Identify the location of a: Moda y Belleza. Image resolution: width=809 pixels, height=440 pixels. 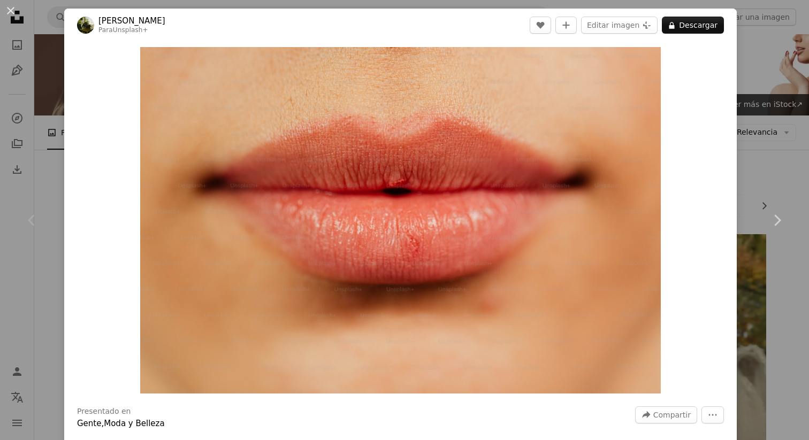
(134, 424).